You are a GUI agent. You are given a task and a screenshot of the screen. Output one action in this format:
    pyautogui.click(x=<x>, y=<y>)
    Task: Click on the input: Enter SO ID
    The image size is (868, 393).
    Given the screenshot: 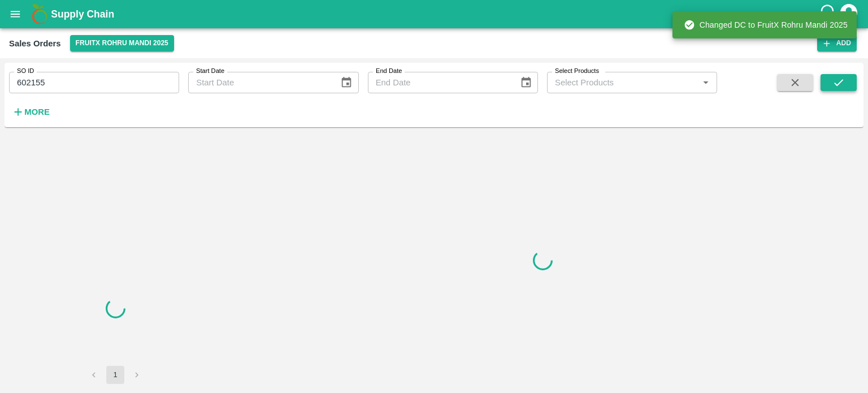 What is the action you would take?
    pyautogui.click(x=94, y=83)
    